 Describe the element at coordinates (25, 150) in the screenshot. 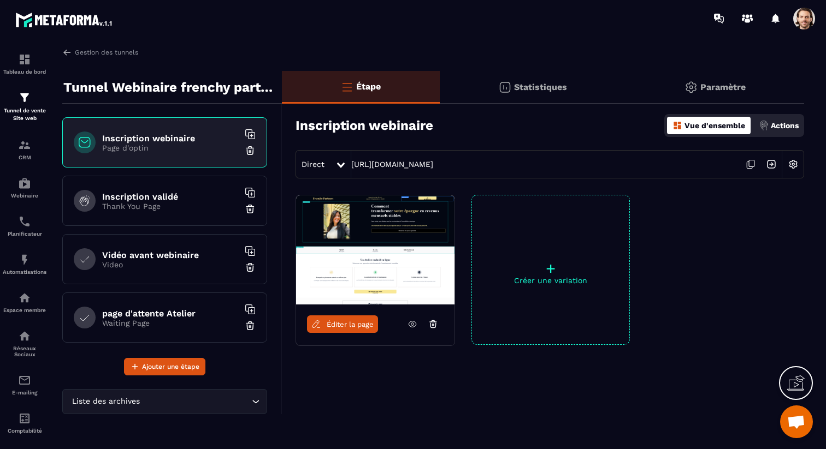

I see `a: formationformationCRM` at that location.